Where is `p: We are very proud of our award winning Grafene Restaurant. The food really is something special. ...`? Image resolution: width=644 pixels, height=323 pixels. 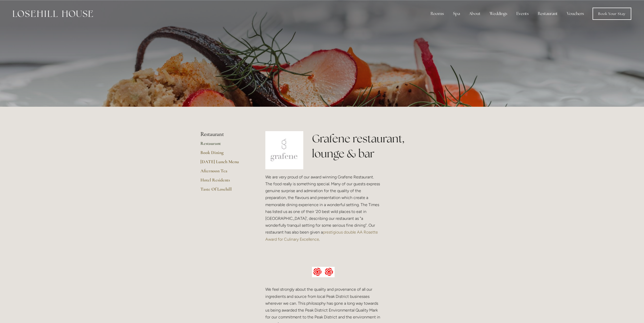
p: We are very proud of our award winning Grafene Restaurant. The food really is something special. ... is located at coordinates (323, 208).